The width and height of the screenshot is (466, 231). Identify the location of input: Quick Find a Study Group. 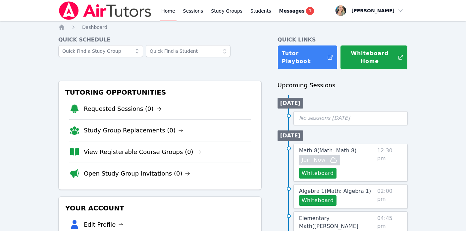
(101, 51).